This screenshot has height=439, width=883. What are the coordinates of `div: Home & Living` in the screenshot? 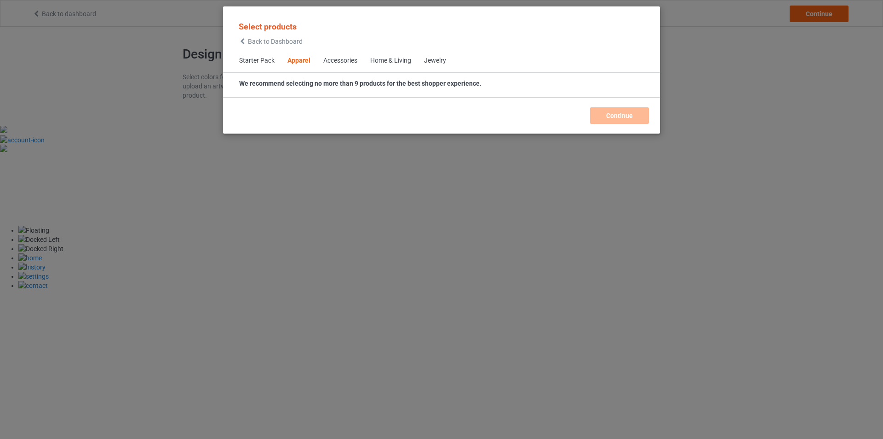 It's located at (391, 61).